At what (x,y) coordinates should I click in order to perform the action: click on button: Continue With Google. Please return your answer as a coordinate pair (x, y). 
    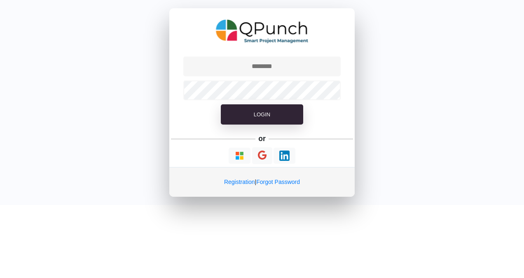
    Looking at the image, I should click on (262, 155).